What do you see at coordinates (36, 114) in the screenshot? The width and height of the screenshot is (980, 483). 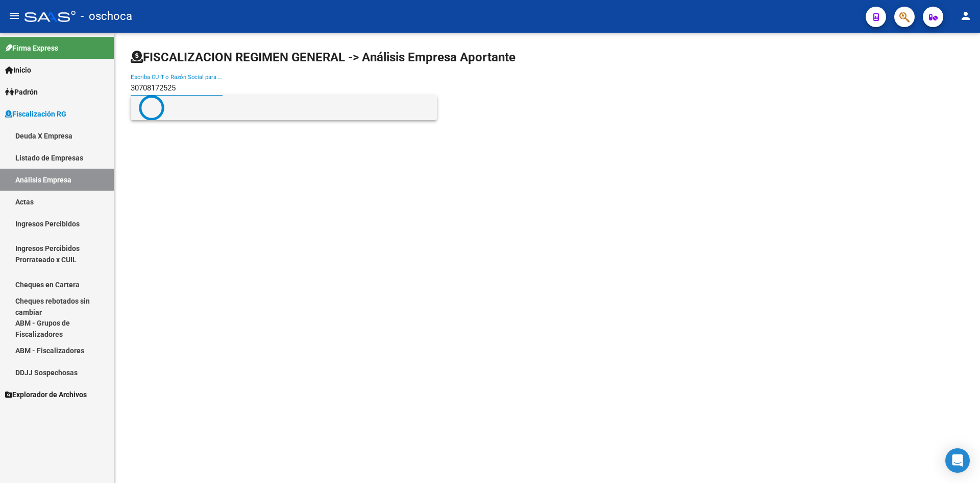 I see `span: Fiscalización RG` at bounding box center [36, 114].